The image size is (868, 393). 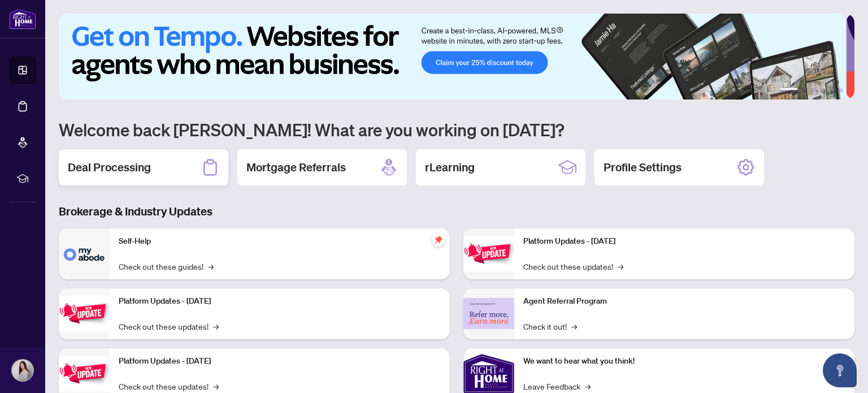 What do you see at coordinates (550, 326) in the screenshot?
I see `a: Check it out!→` at bounding box center [550, 326].